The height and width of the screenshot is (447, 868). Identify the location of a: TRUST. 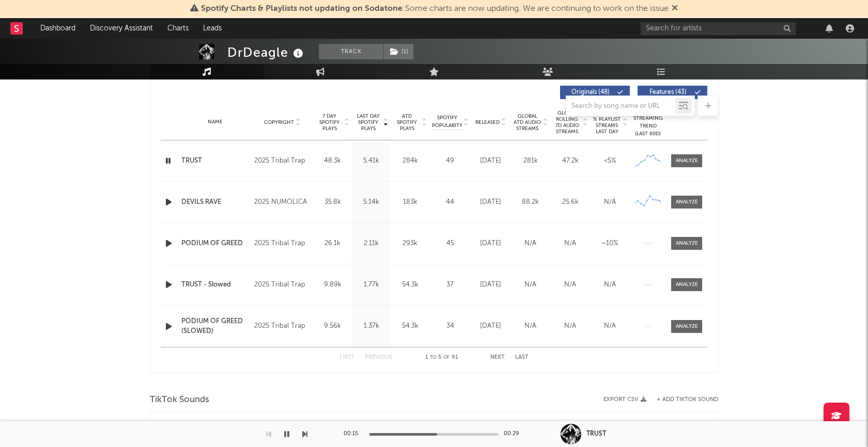
(215, 161).